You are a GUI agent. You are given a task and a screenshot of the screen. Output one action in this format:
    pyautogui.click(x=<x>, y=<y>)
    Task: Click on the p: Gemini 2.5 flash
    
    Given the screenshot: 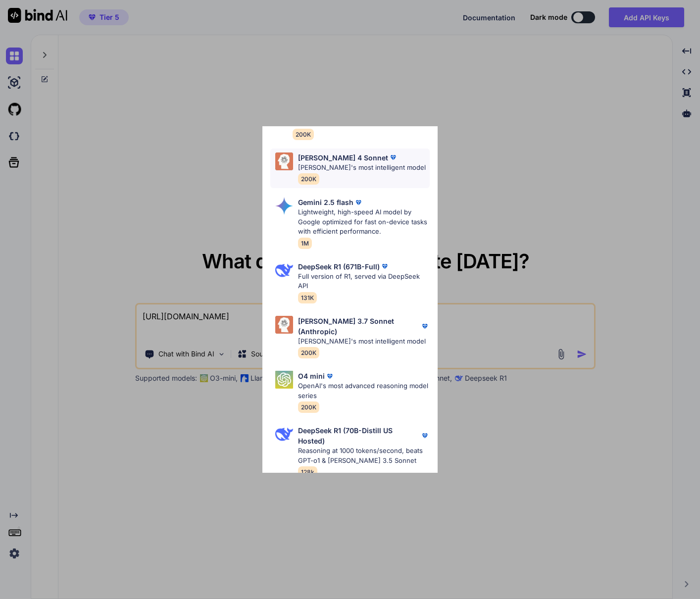 What is the action you would take?
    pyautogui.click(x=325, y=202)
    